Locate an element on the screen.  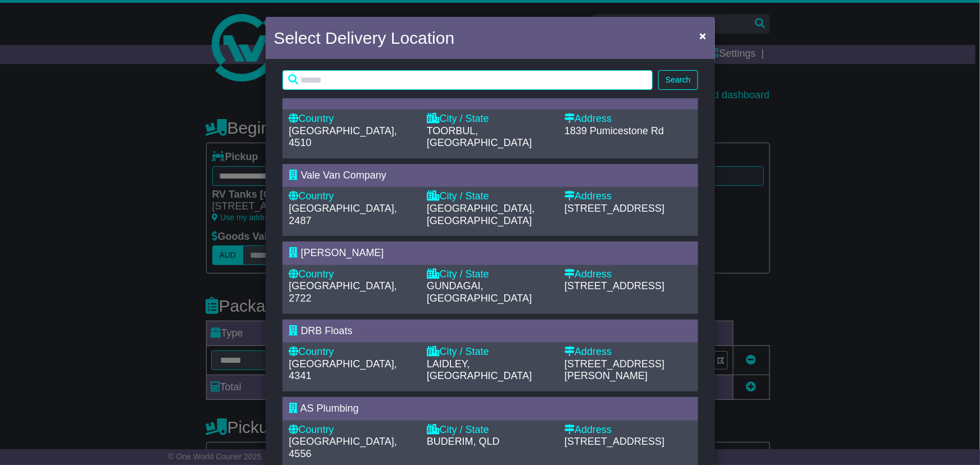
span: Vale Van Company is located at coordinates (344, 175).